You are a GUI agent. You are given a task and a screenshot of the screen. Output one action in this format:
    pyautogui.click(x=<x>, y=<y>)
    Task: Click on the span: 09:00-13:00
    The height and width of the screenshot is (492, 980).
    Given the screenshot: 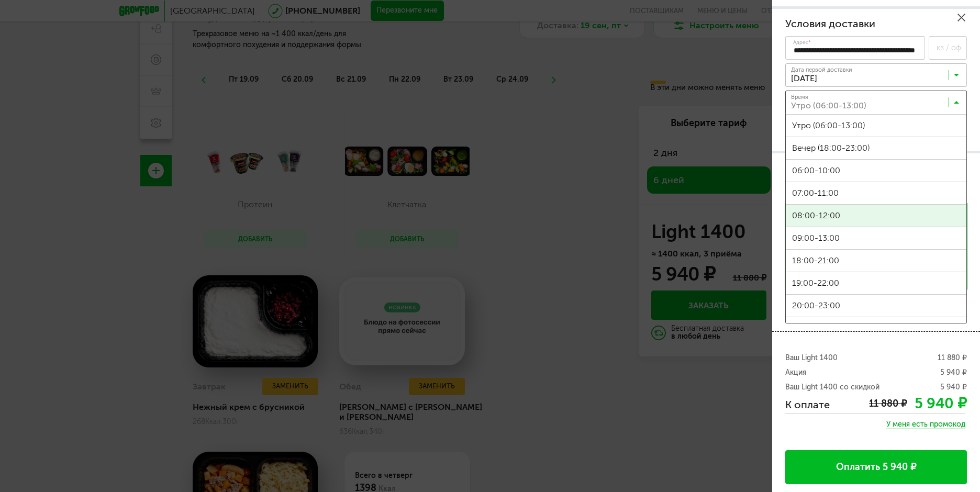 What is the action you would take?
    pyautogui.click(x=876, y=238)
    